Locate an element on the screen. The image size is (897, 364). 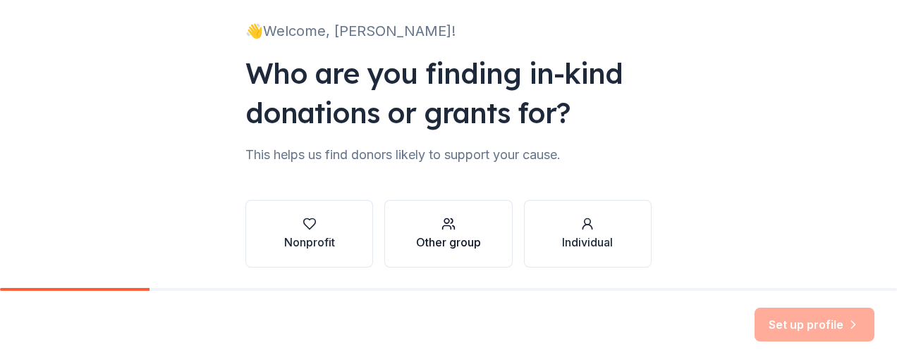
div: Who are you finding in-kind donations or grants for? is located at coordinates (448, 93).